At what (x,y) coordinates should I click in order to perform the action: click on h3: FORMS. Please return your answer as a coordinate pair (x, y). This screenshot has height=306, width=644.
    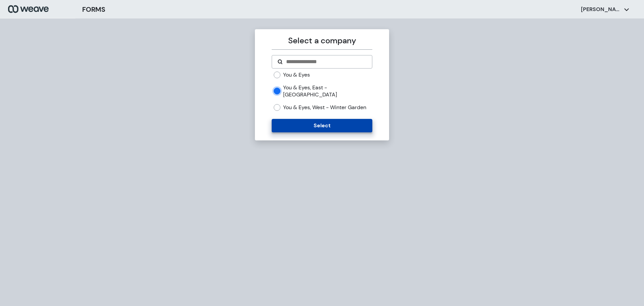
    Looking at the image, I should click on (94, 9).